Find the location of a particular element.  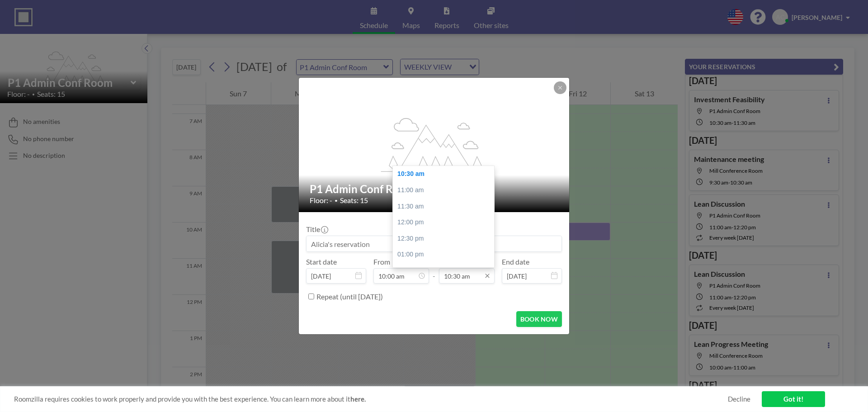

span: Seats: 15 is located at coordinates (354, 200).